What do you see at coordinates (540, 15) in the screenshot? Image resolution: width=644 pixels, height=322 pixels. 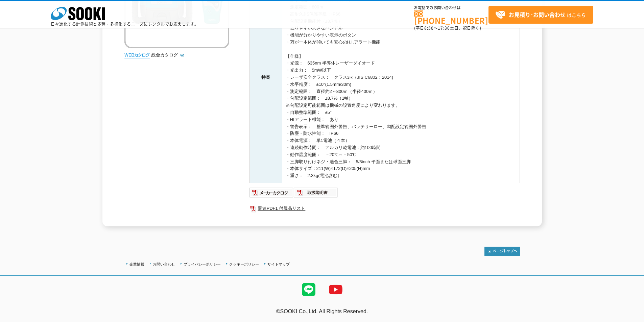 I see `span: はこちら` at bounding box center [540, 15].